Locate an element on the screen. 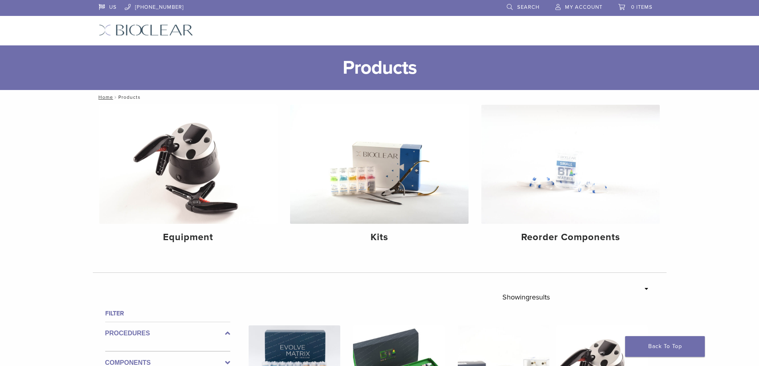 The width and height of the screenshot is (759, 366). img: Reorder Components is located at coordinates (570, 164).